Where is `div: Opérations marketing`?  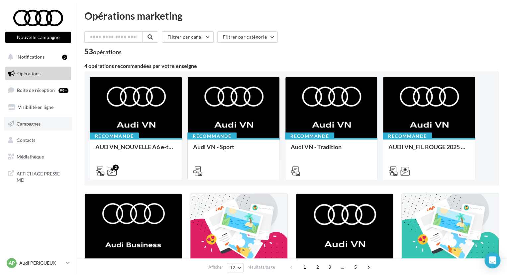
div: Opérations marketing is located at coordinates (292, 16).